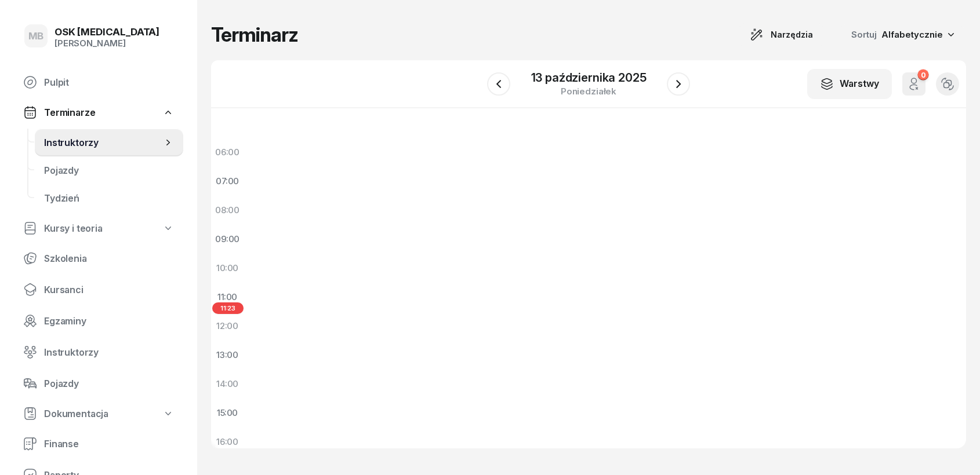  What do you see at coordinates (227, 210) in the screenshot?
I see `div: 08:00` at bounding box center [227, 210].